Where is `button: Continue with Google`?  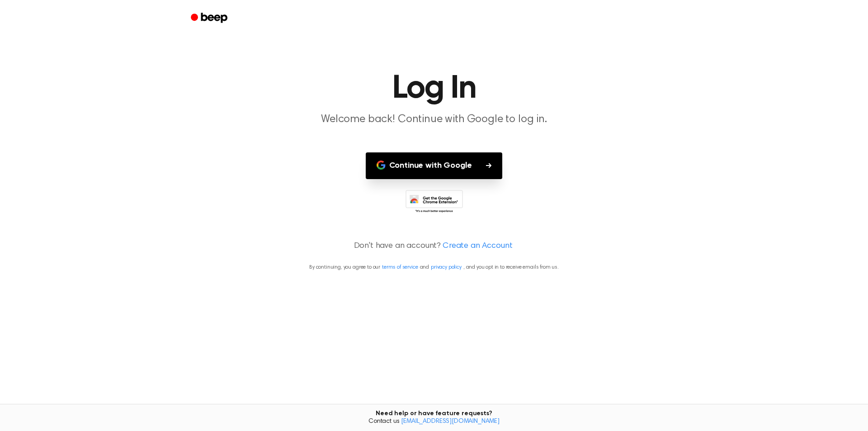
button: Continue with Google is located at coordinates (434, 166).